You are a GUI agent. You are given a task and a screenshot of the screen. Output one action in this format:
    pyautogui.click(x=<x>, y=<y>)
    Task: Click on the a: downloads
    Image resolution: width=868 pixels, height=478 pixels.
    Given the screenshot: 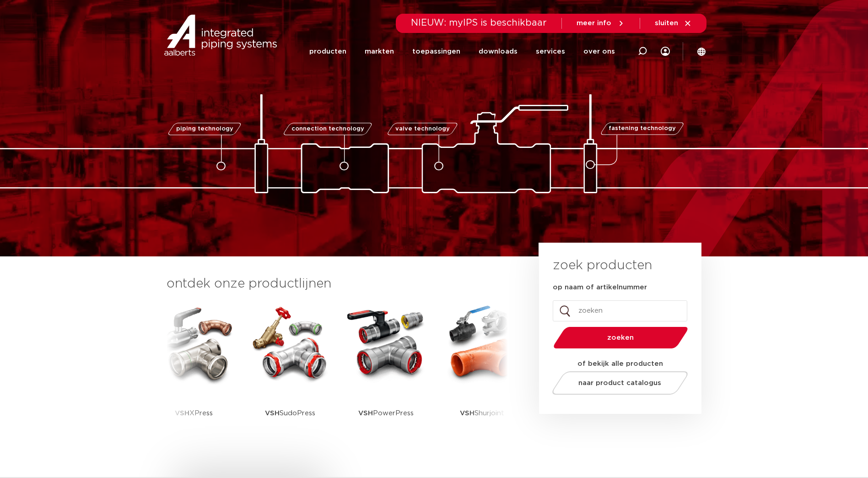 What is the action you would take?
    pyautogui.click(x=498, y=51)
    